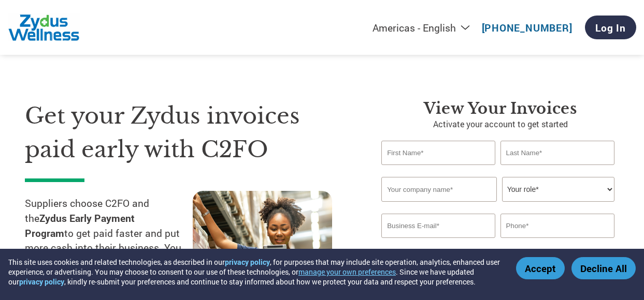 The height and width of the screenshot is (300, 644). I want to click on button: Decline All, so click(604, 268).